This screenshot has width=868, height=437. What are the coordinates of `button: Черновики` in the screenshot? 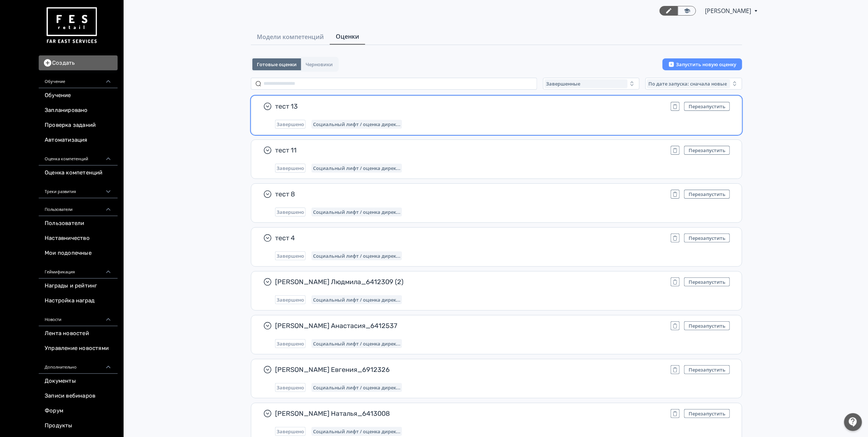 It's located at (319, 64).